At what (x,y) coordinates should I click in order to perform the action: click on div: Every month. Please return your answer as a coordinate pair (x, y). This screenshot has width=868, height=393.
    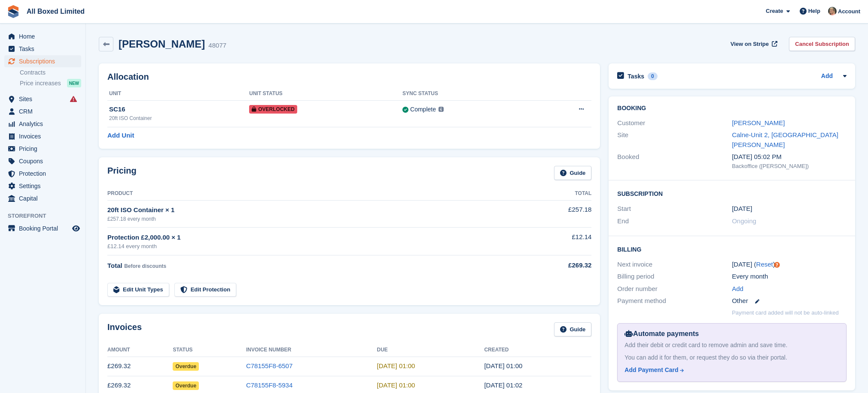
    Looking at the image, I should click on (788, 277).